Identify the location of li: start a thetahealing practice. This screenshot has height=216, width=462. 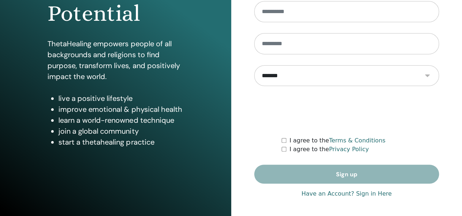
(121, 142).